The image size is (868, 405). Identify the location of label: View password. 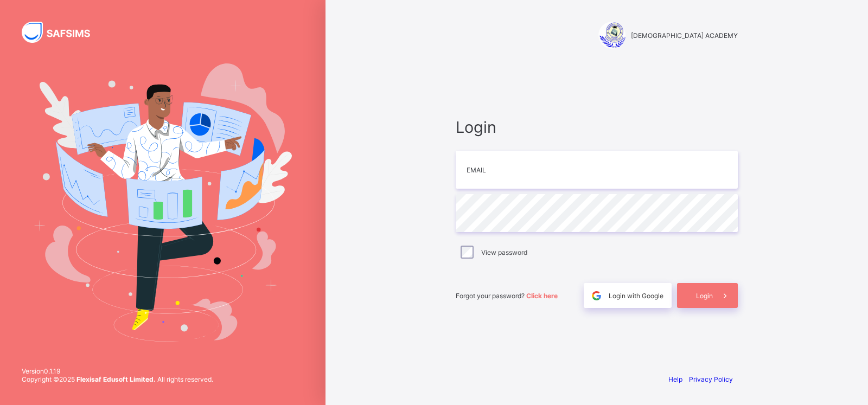
(504, 252).